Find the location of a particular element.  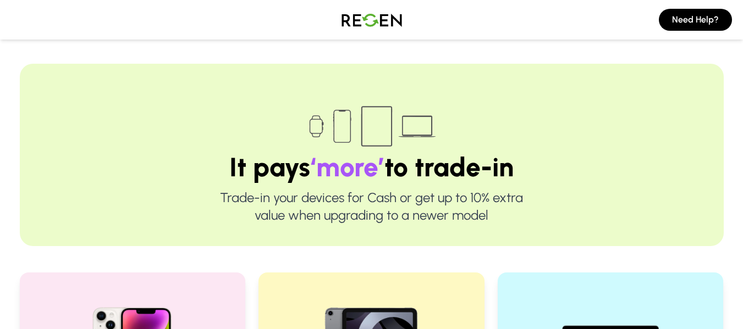

p: Trade-in your devices for Cash or get up to 10% extra value when upgrading to a newer model is located at coordinates (372, 207).